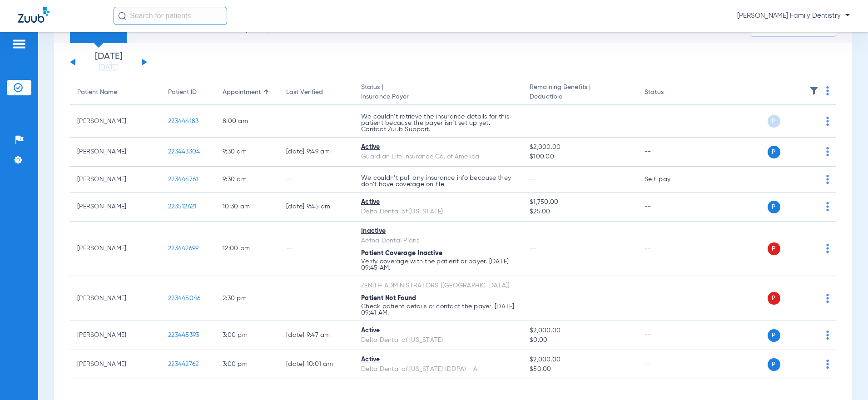  What do you see at coordinates (438, 241) in the screenshot?
I see `div: Aetna Dental Plans` at bounding box center [438, 241].